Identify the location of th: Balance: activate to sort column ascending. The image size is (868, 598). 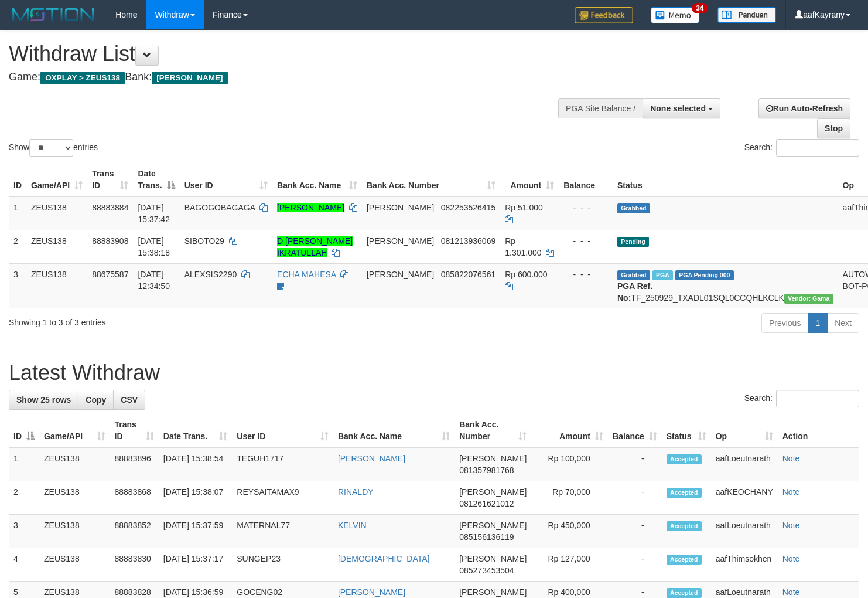
(635, 430).